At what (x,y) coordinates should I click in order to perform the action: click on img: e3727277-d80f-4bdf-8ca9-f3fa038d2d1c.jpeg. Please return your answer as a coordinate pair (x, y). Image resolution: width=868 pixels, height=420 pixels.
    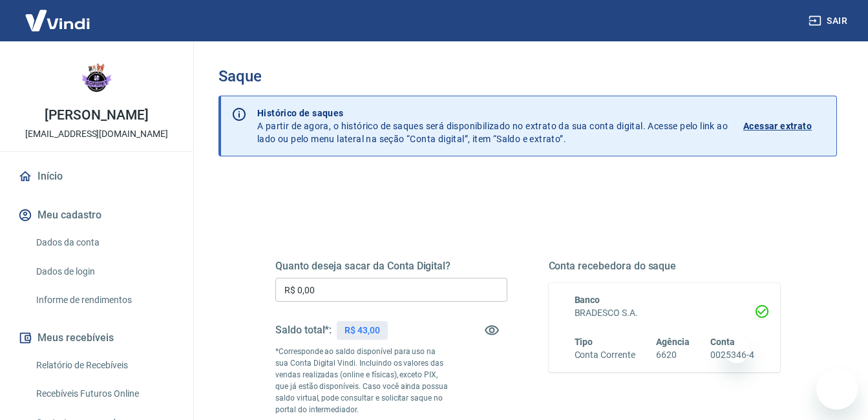
    Looking at the image, I should click on (97, 78).